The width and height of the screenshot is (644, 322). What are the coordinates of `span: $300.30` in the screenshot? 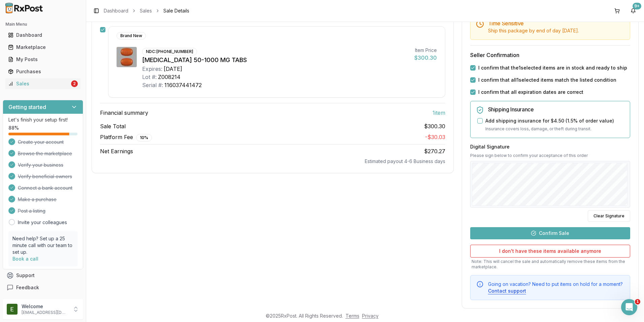 It's located at (435, 126).